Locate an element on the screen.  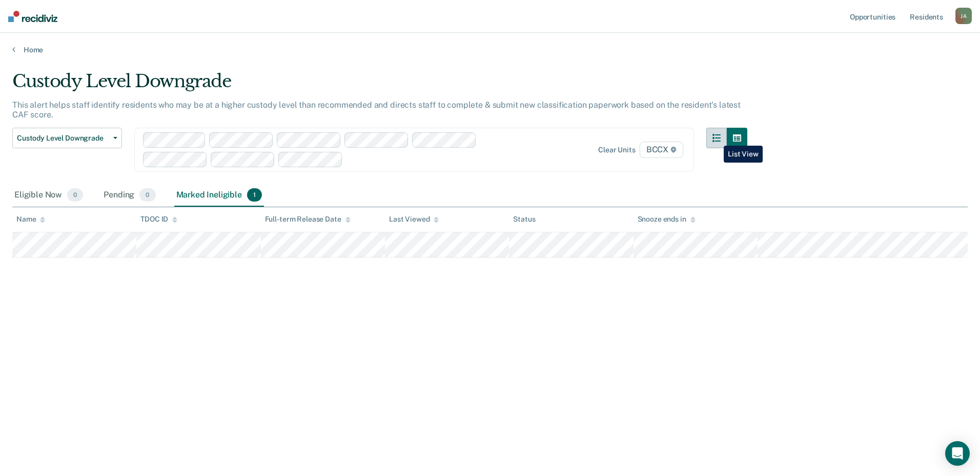
div: Name is located at coordinates (31, 219).